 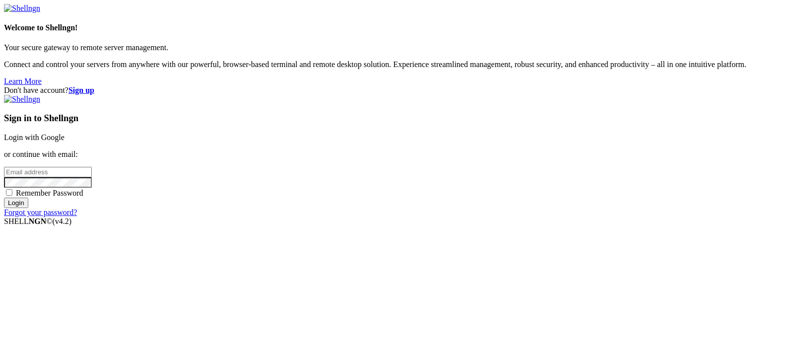 I want to click on span: Remember Password, so click(x=50, y=193).